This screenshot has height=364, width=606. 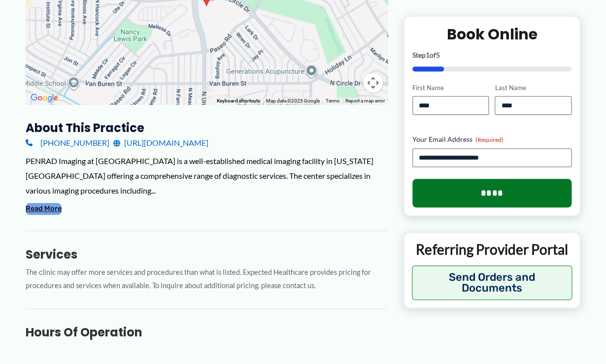 What do you see at coordinates (533, 88) in the screenshot?
I see `label: Last Name` at bounding box center [533, 88].